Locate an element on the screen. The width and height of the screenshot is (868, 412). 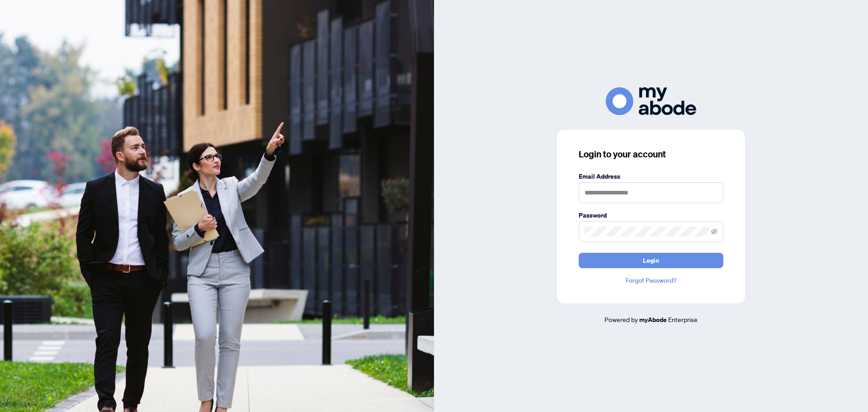
button: Login is located at coordinates (651, 261).